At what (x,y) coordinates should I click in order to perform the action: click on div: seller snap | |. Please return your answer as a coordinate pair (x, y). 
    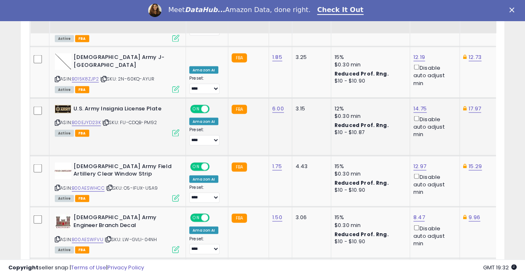
    Looking at the image, I should click on (76, 267).